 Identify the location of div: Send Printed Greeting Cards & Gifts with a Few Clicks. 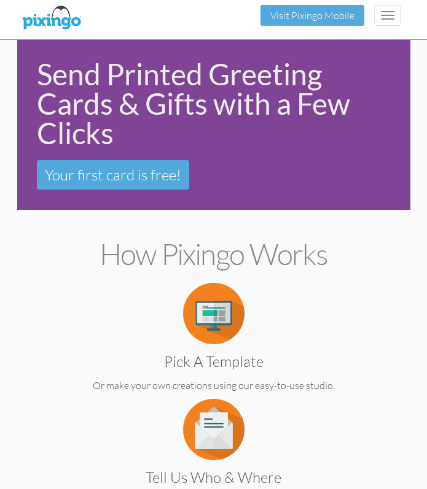
(214, 104).